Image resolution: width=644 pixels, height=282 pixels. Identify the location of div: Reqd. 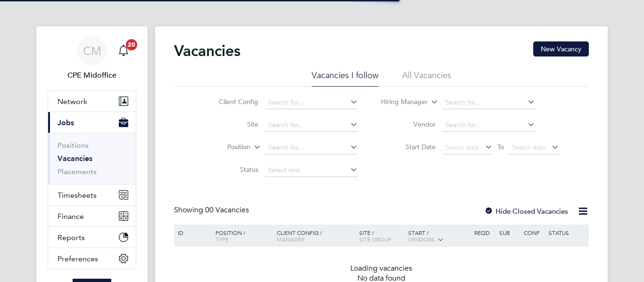
(485, 233).